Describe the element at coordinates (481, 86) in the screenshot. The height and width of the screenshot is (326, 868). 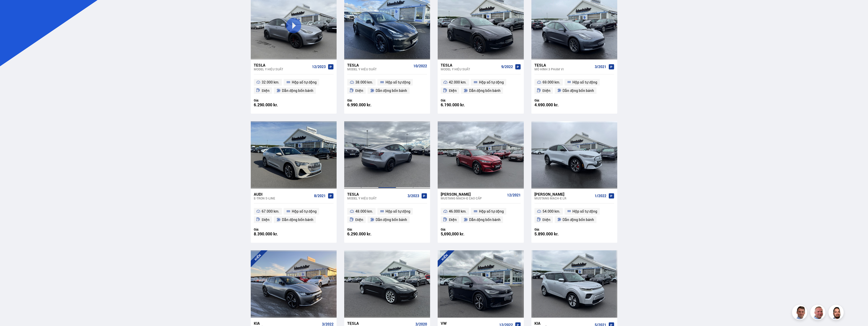
I see `a: Tesla Model Y HIỆU SUẤT 9/2022 42.000 km. Hộp số tự động Điện Dẫn động bốn bánh Giá: 6.190.000 kr.` at that location.